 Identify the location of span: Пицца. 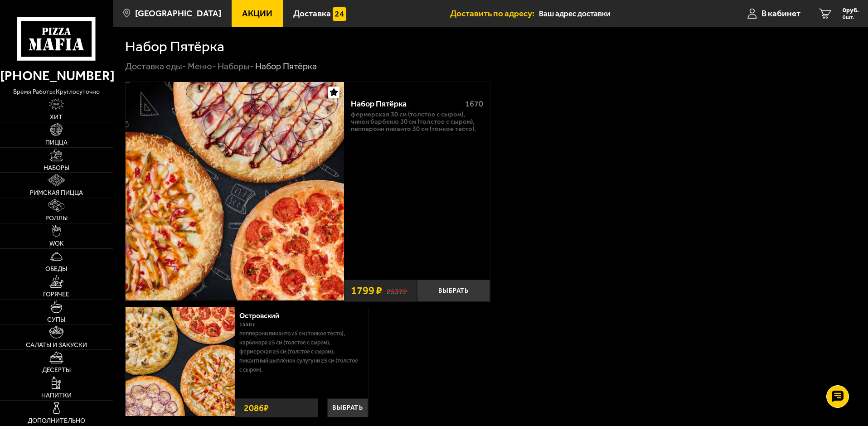
(56, 142).